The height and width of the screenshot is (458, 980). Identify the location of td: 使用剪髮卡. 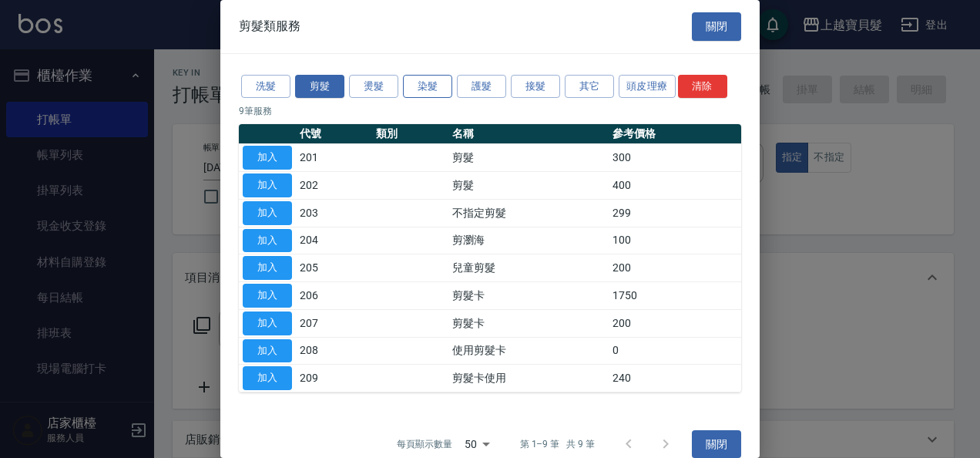
(529, 350).